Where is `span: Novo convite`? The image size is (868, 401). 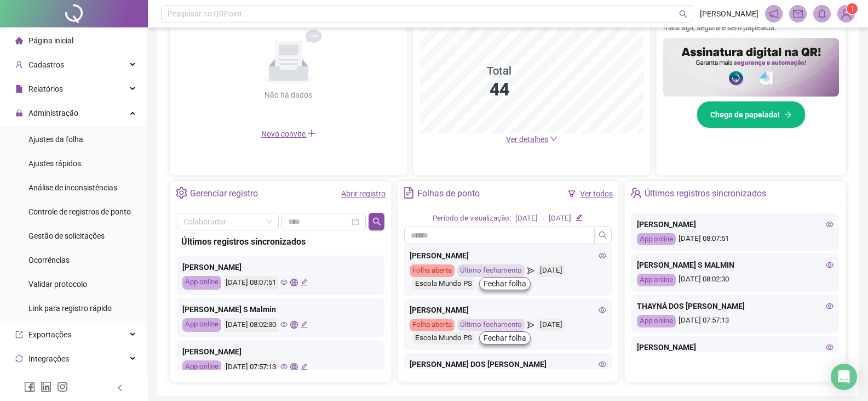
span: Novo convite is located at coordinates (289, 134).